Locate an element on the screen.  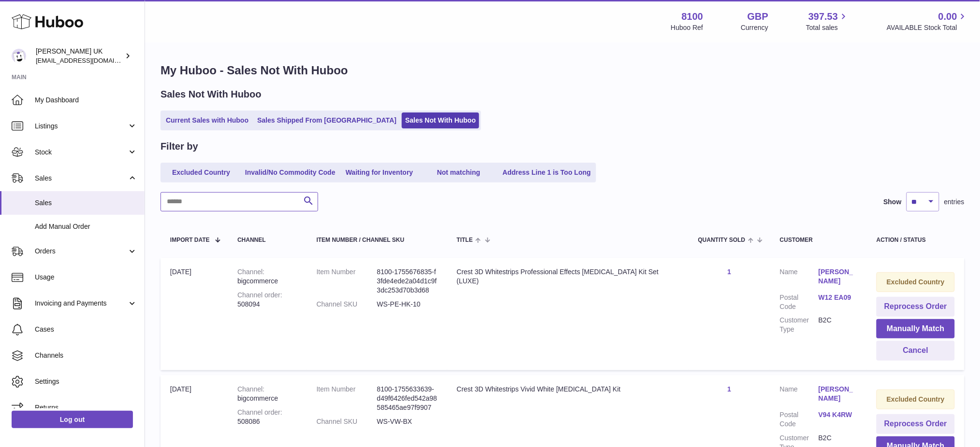
span: Add Manual Order is located at coordinates (86, 227).